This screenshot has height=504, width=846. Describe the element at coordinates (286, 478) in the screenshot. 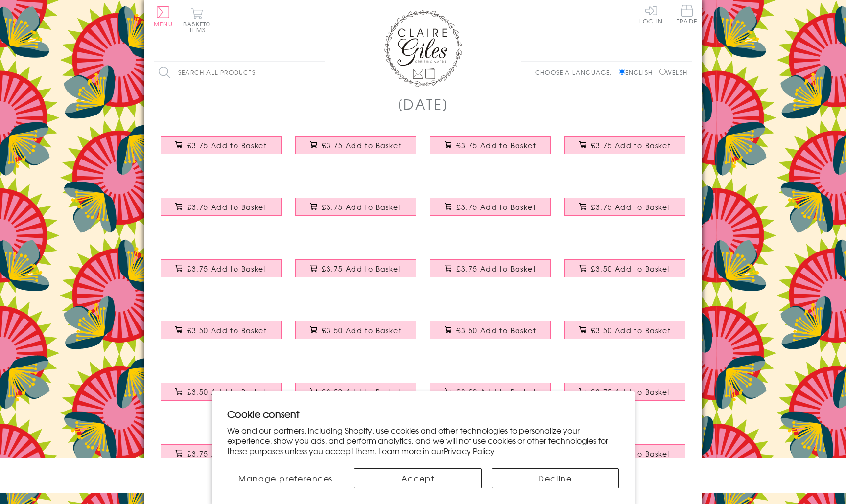

I see `button: Manage preferences` at that location.